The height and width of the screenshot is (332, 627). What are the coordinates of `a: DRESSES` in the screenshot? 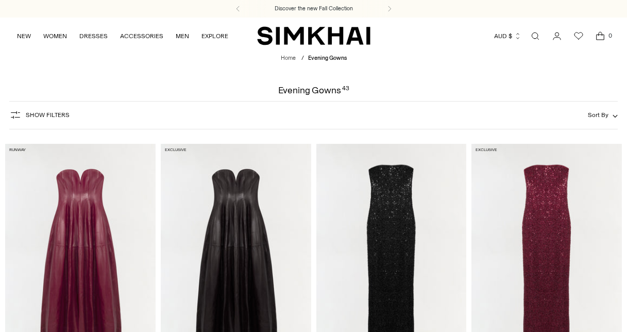 It's located at (93, 36).